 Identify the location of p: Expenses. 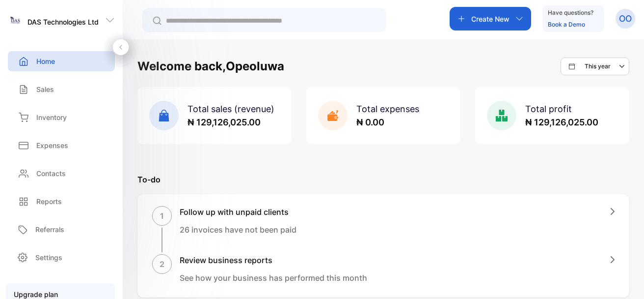
(52, 145).